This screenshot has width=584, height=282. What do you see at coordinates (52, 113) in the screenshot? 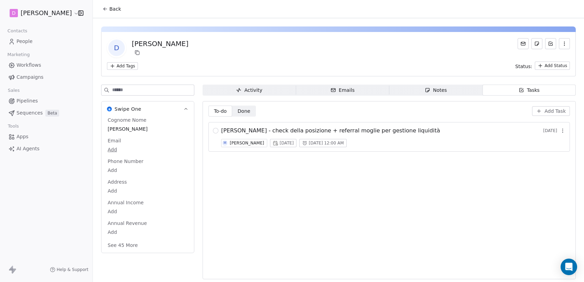
I see `span: Beta` at bounding box center [52, 113].